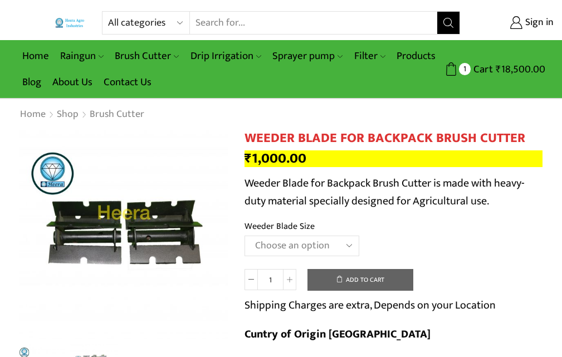  Describe the element at coordinates (270, 280) in the screenshot. I see `input: Product quantity` at that location.